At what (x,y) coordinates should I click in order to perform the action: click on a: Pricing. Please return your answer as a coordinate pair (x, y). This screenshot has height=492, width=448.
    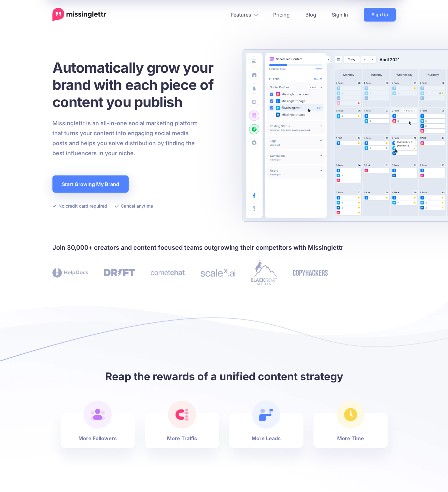
    Looking at the image, I should click on (281, 15).